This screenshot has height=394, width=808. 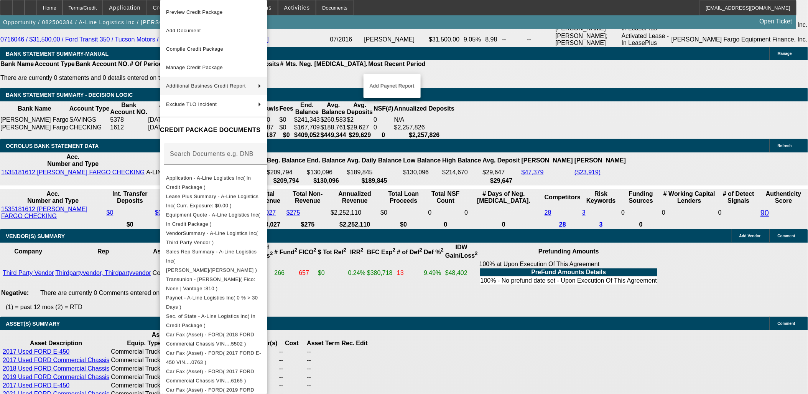 I want to click on h4: CREDIT PACKAGE DOCUMENTS, so click(x=214, y=130).